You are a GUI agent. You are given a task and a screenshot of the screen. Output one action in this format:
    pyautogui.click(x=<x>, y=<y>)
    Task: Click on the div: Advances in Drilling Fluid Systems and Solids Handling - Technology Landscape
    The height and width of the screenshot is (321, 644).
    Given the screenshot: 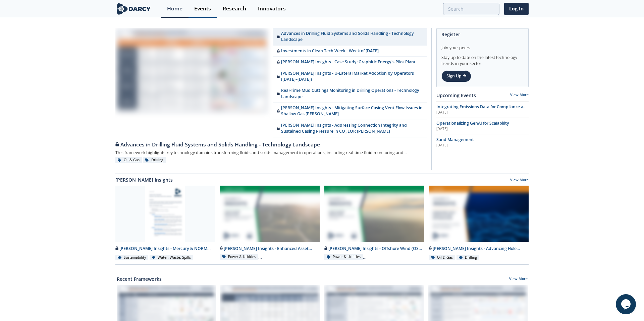 What is the action you would take?
    pyautogui.click(x=271, y=145)
    